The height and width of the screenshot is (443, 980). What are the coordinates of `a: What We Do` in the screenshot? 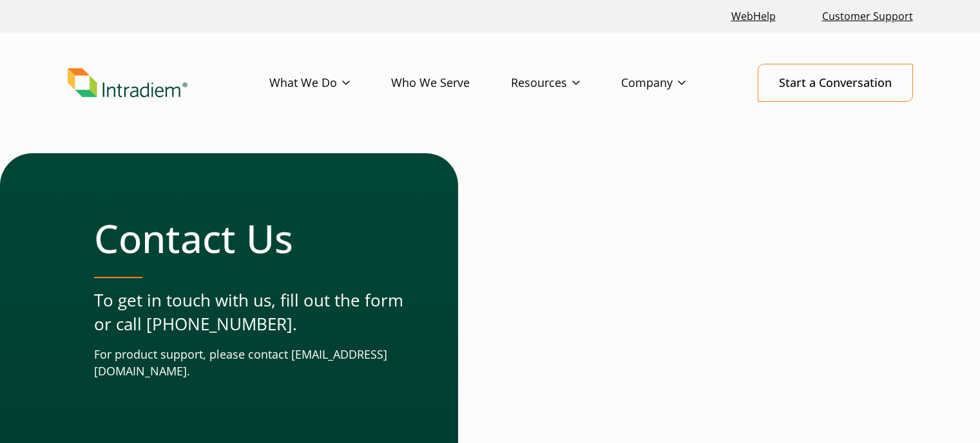 It's located at (330, 83).